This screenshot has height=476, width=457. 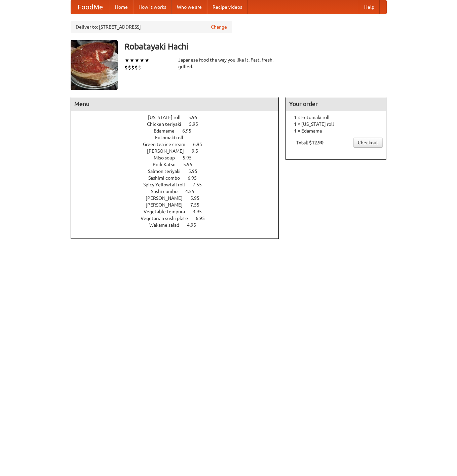 What do you see at coordinates (200, 212) in the screenshot?
I see `span: 3.95` at bounding box center [200, 212].